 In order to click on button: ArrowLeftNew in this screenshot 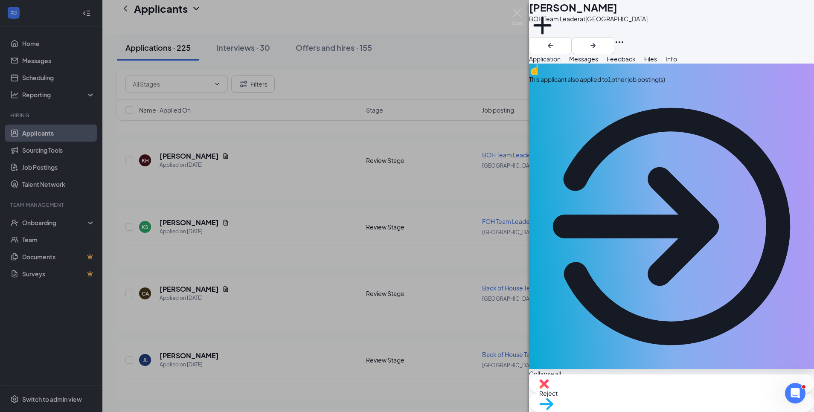, I will do `click(550, 46)`.